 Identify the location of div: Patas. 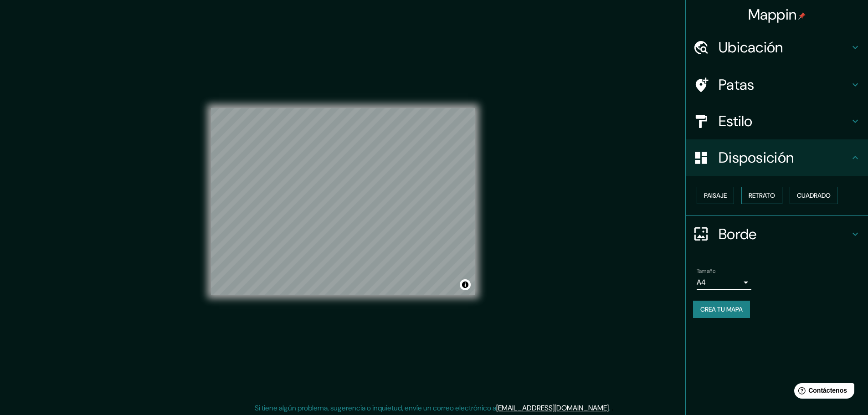
(777, 85).